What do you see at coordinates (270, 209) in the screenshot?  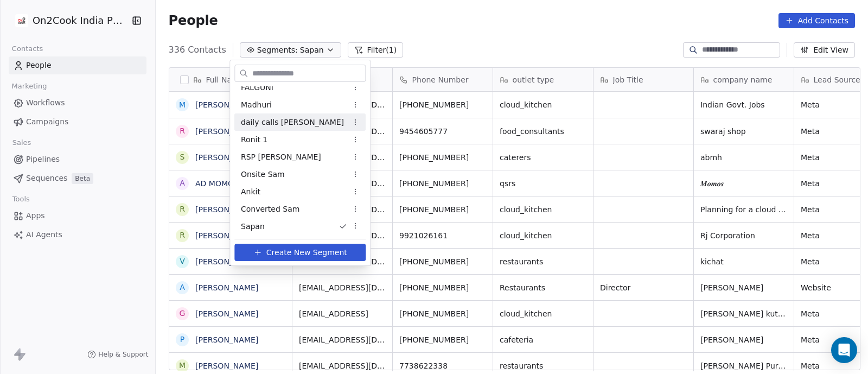 I see `span: Converted Sam` at bounding box center [270, 209].